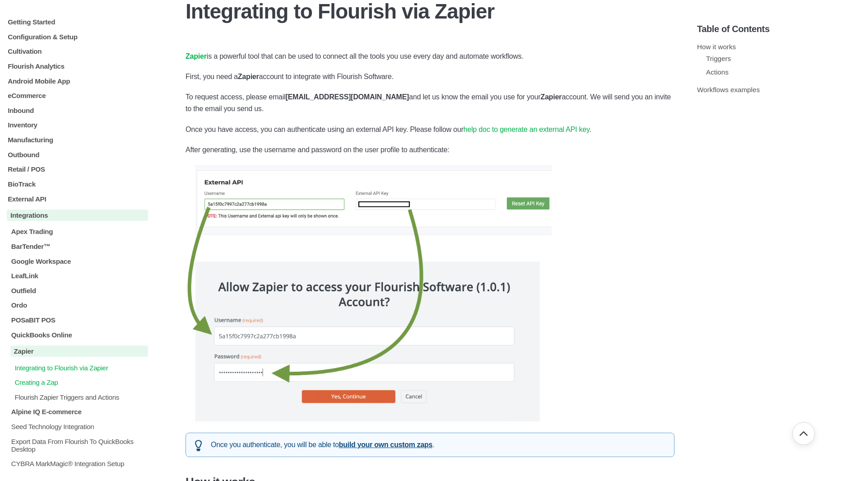 Image resolution: width=860 pixels, height=481 pixels. Describe the element at coordinates (77, 199) in the screenshot. I see `a: External API` at that location.